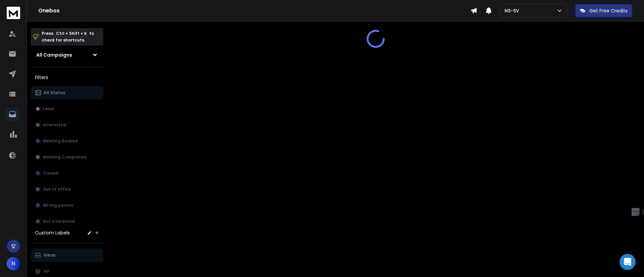  I want to click on h3: Custom Labels, so click(52, 233).